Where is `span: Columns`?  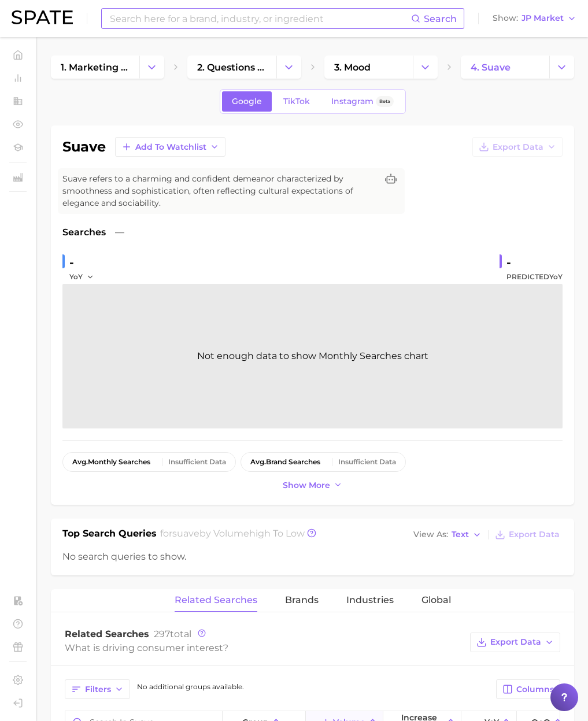 span: Columns is located at coordinates (535, 689).